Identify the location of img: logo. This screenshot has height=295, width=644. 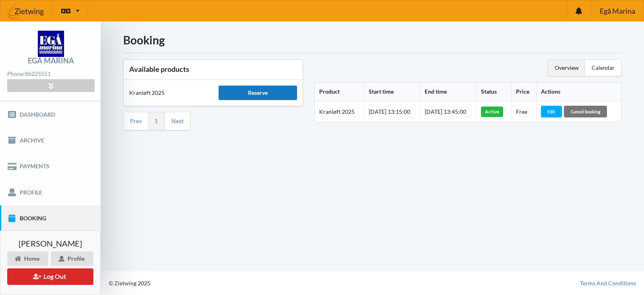
(51, 44).